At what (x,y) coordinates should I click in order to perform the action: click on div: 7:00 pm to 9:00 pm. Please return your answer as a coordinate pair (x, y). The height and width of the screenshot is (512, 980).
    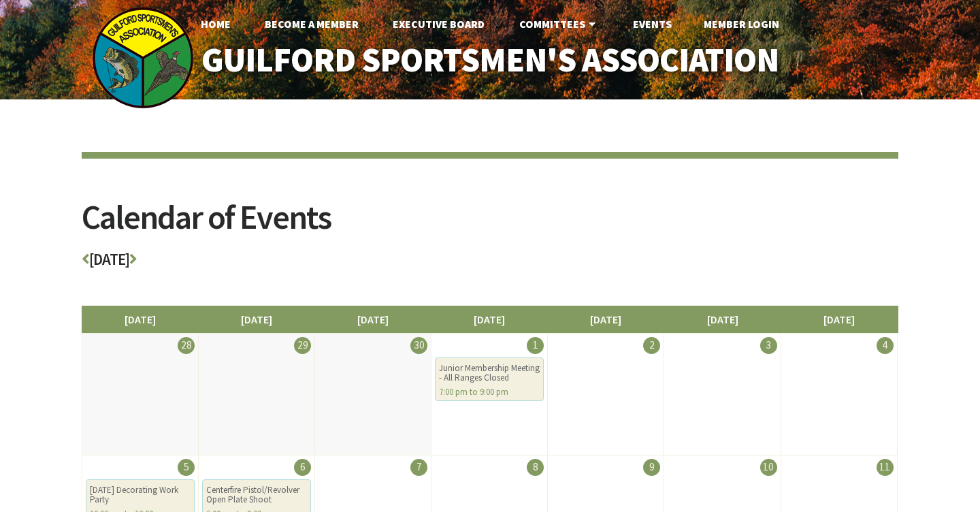
    Looking at the image, I should click on (489, 393).